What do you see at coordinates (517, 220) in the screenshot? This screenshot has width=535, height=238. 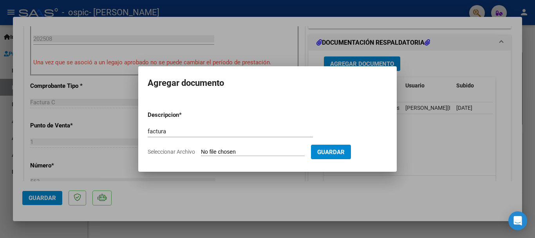 I see `div: Open Intercom Messenger` at bounding box center [517, 220].